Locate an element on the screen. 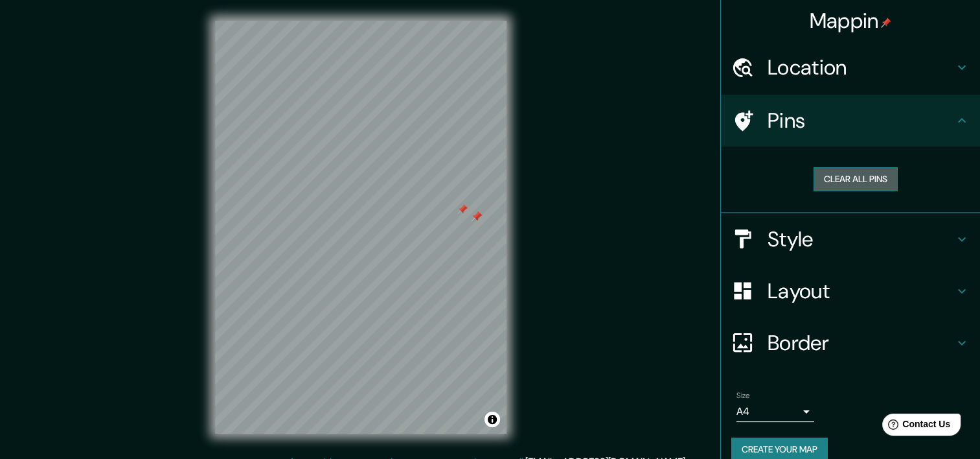 This screenshot has height=459, width=980. div: Pins is located at coordinates (851, 121).